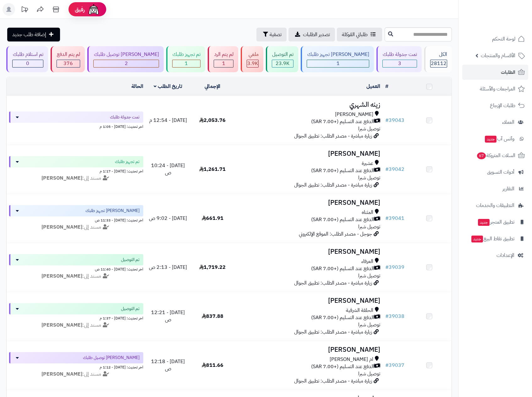 This screenshot has height=397, width=532. I want to click on span: الإعدادات, so click(506, 256).